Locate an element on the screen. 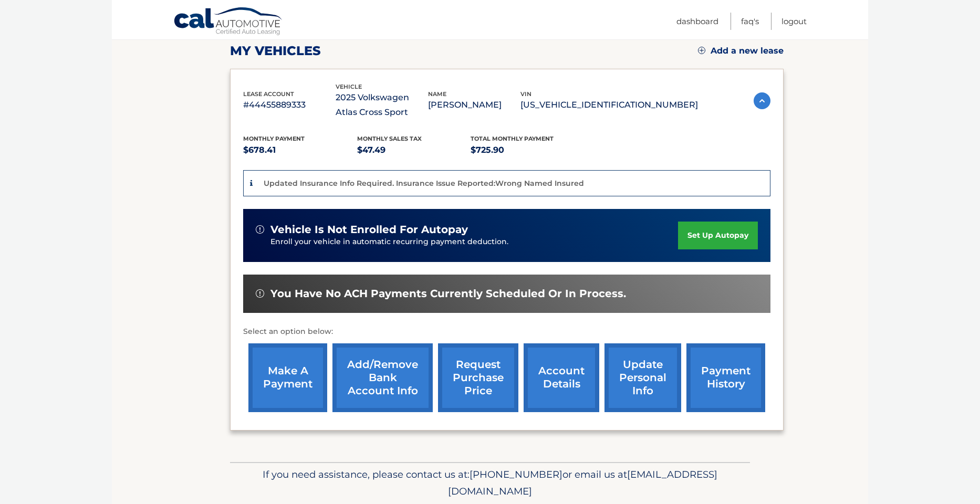 Image resolution: width=980 pixels, height=504 pixels. p: Select an option below: is located at coordinates (507, 332).